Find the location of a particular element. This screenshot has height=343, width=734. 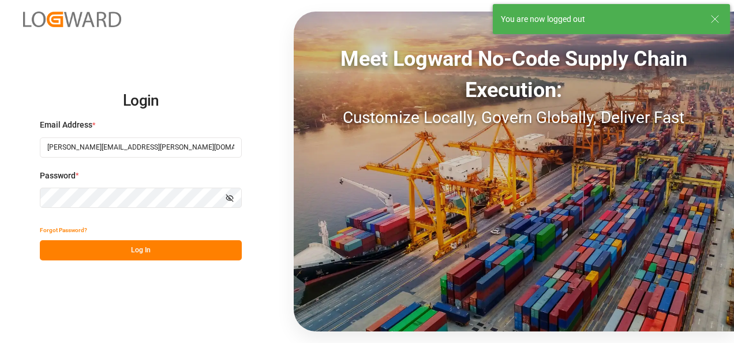

div: You are now logged out is located at coordinates (600, 19).